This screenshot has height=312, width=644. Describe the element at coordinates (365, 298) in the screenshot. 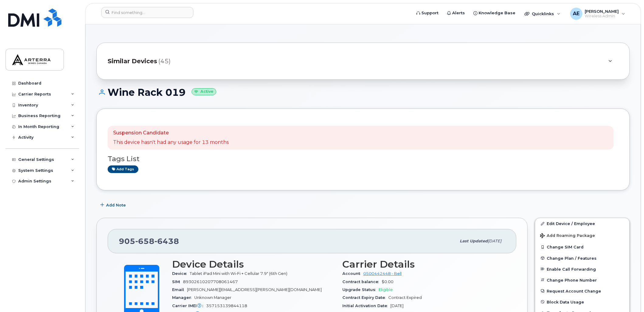

I see `span: Contract Expiry Date` at that location.